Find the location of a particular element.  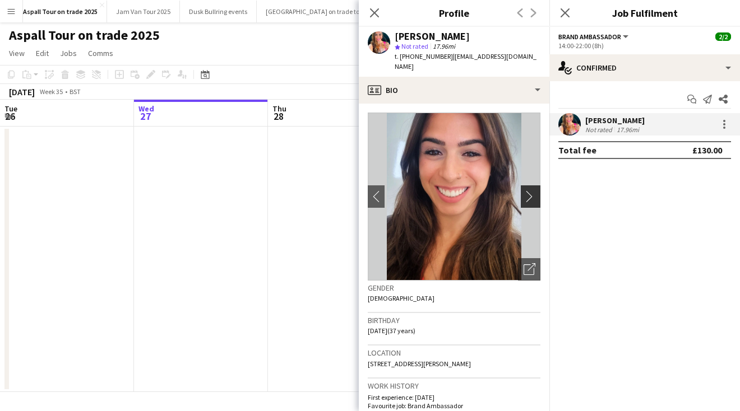

div: 17.96mi is located at coordinates (628, 129).